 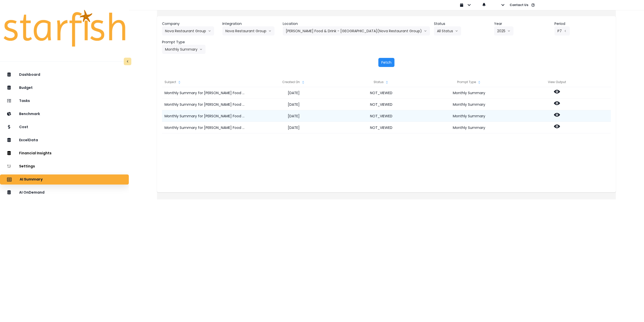 I want to click on div: Prompt Type, so click(x=469, y=82).